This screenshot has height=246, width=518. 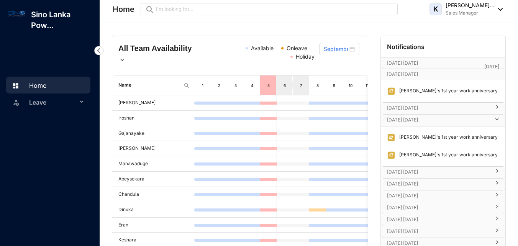 What do you see at coordinates (122, 60) in the screenshot?
I see `img: dropdown.780994ddfa97fca24b89f58b1de131fa.svg` at bounding box center [122, 60].